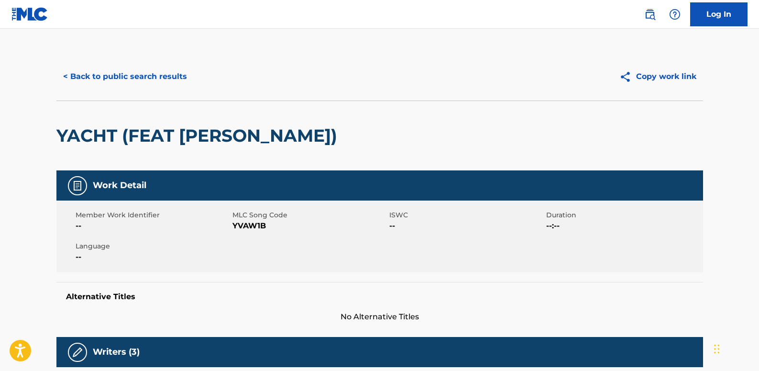  I want to click on button: < Back to public search results, so click(125, 77).